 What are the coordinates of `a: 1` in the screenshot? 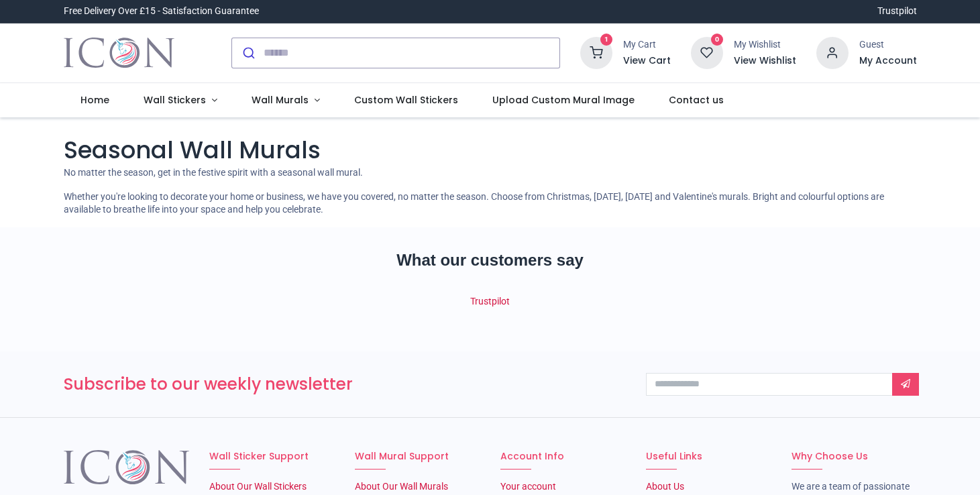 It's located at (596, 52).